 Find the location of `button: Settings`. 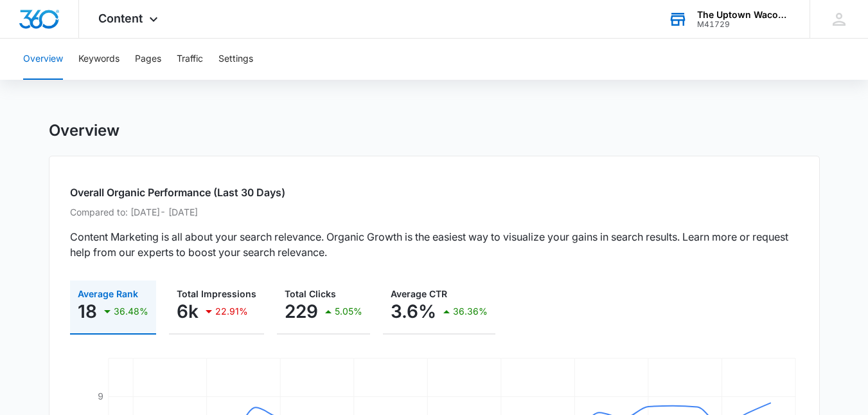

button: Settings is located at coordinates (236, 59).